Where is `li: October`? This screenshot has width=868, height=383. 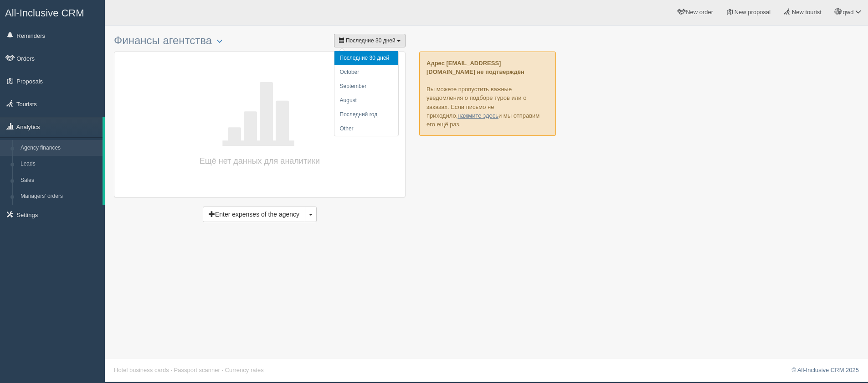
li: October is located at coordinates (366, 72).